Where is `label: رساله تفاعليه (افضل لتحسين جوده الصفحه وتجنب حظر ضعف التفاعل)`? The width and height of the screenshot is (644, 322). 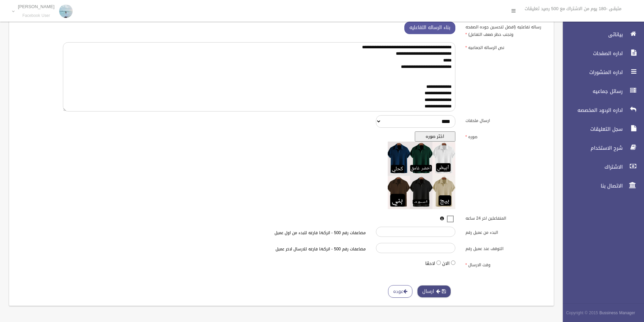 label: رساله تفاعليه (افضل لتحسين جوده الصفحه وتجنب حظر ضعف التفاعل) is located at coordinates (505, 30).